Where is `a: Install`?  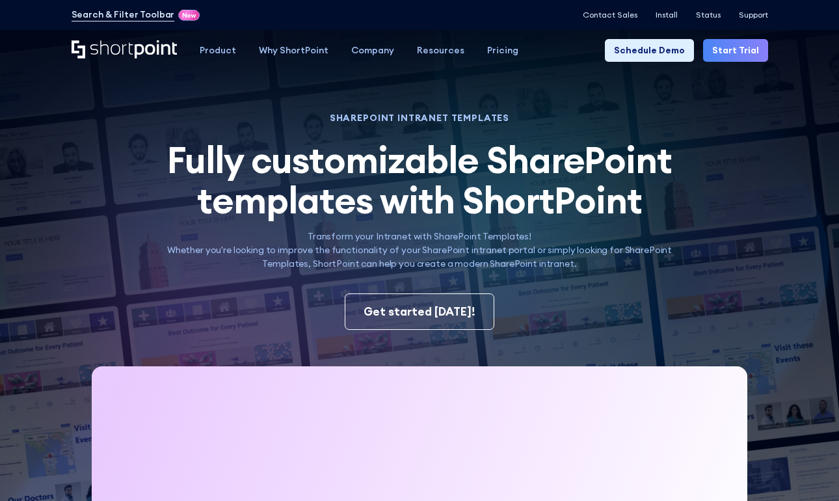 a: Install is located at coordinates (667, 15).